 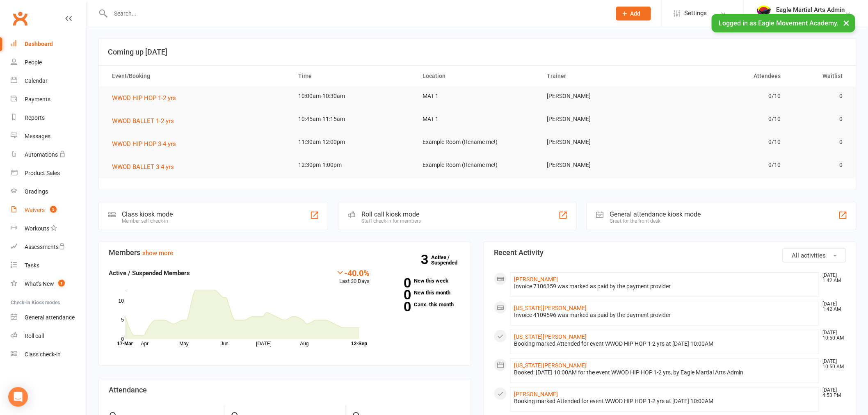 I want to click on div: Calendar, so click(x=36, y=81).